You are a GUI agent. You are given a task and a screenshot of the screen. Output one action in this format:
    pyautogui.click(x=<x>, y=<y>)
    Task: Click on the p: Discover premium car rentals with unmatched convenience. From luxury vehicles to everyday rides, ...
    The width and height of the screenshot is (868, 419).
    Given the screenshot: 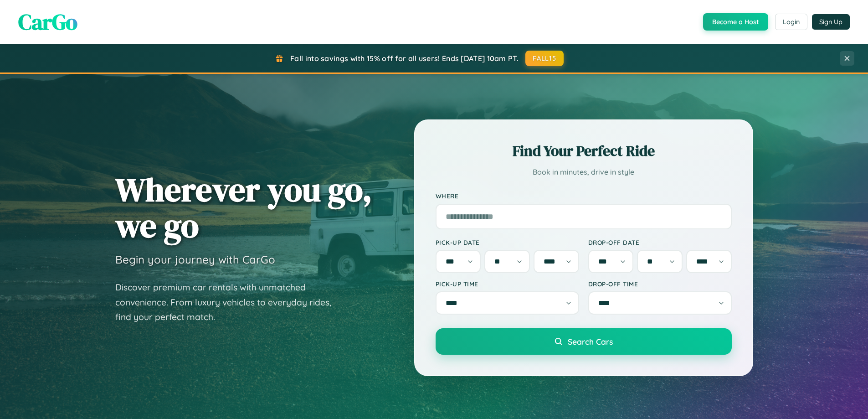 What is the action you would take?
    pyautogui.click(x=229, y=302)
    